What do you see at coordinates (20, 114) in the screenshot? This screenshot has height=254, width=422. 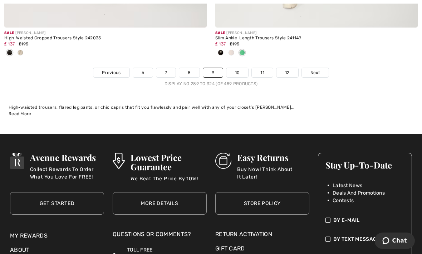 I see `span: Read More` at bounding box center [20, 114].